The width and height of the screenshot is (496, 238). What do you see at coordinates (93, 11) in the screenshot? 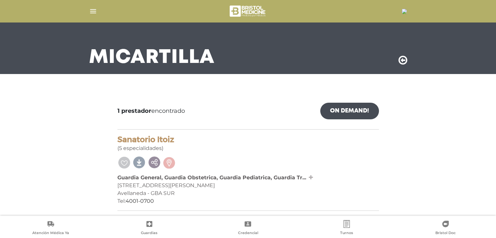
I see `img: Cober_menu-lines-white.svg` at bounding box center [93, 11].